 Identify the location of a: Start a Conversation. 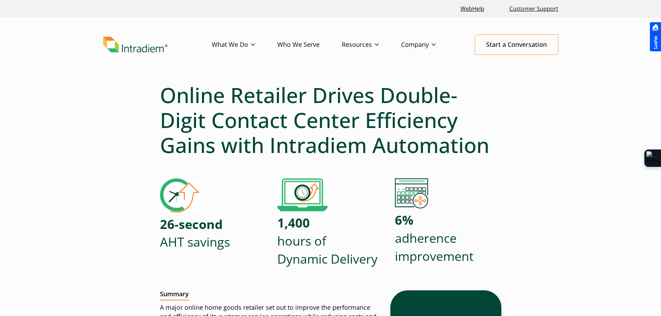
(516, 44).